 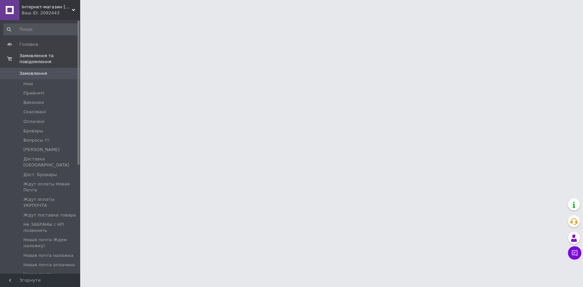 I want to click on input: Пошук, so click(x=41, y=29).